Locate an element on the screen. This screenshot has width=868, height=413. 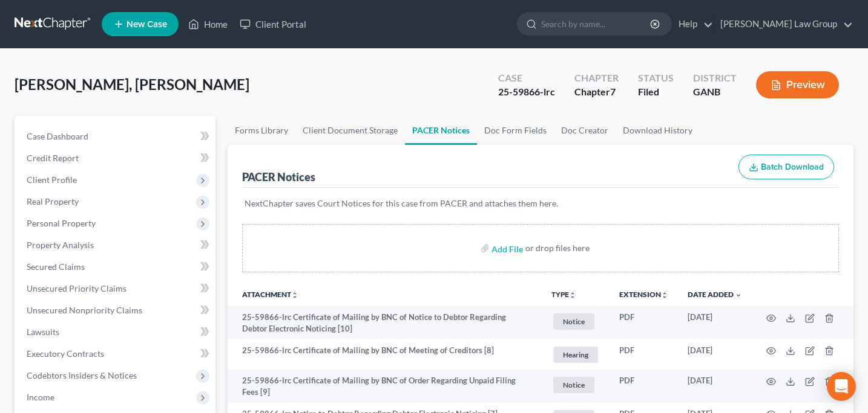
input: Search by name... is located at coordinates (596, 24).